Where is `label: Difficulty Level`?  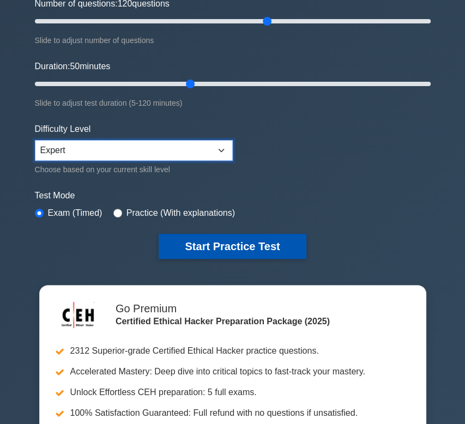
label: Difficulty Level is located at coordinates (63, 129).